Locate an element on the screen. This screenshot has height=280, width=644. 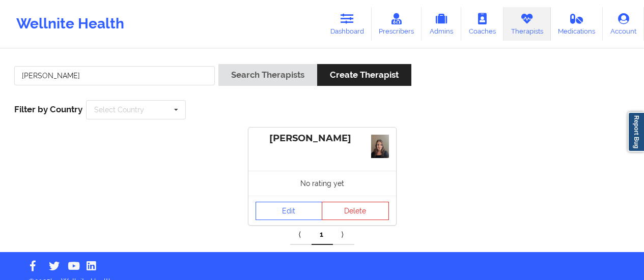
span: Filter by Country is located at coordinates (48, 110).